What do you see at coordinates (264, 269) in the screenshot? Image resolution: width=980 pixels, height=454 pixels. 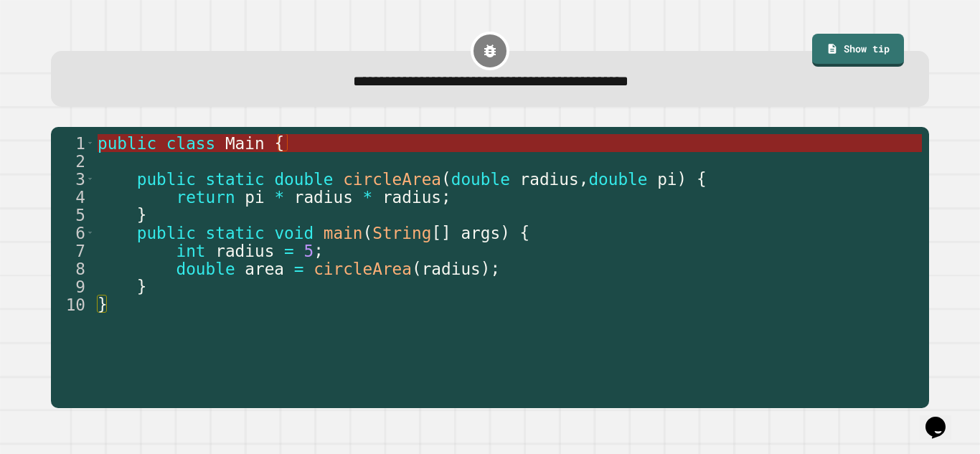 I see `span: area` at bounding box center [264, 269].